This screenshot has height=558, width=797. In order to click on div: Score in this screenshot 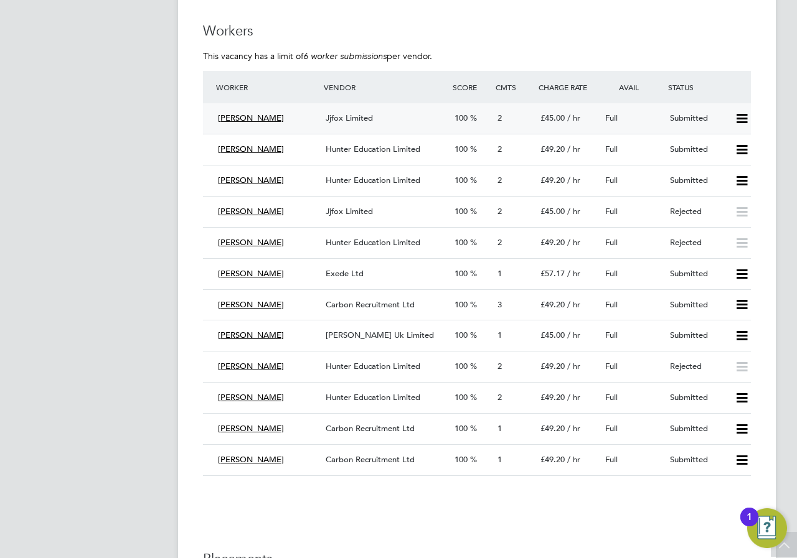, I will do `click(471, 87)`.